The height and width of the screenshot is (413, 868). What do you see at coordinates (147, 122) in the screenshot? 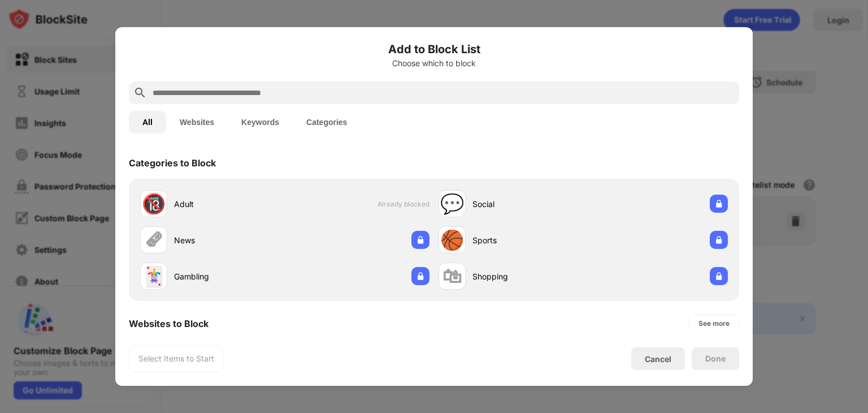
I see `button: All` at bounding box center [147, 122].